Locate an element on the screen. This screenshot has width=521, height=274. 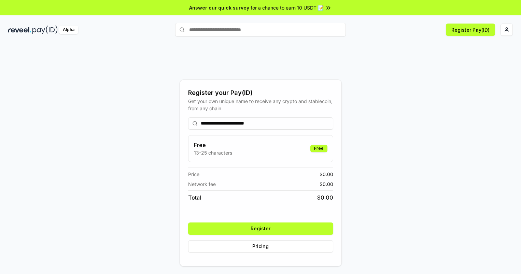
button: Pricing is located at coordinates (260, 246).